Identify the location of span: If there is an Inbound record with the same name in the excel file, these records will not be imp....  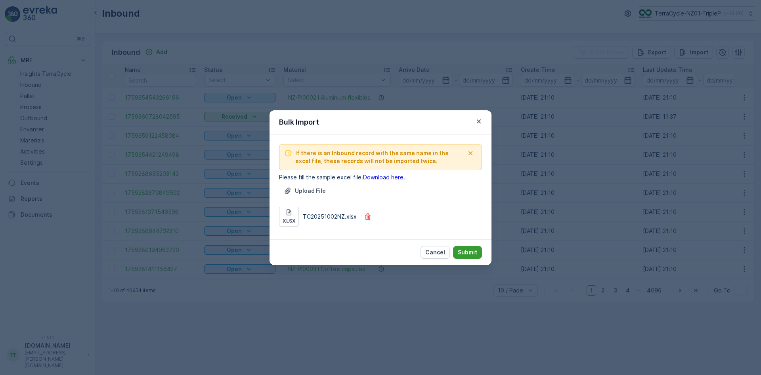
(380, 157).